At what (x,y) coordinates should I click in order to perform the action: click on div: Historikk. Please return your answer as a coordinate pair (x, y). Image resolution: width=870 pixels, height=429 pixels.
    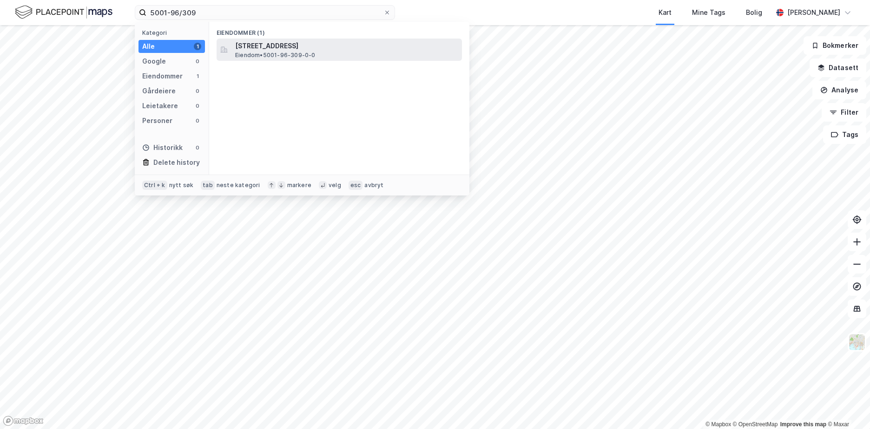
    Looking at the image, I should click on (162, 148).